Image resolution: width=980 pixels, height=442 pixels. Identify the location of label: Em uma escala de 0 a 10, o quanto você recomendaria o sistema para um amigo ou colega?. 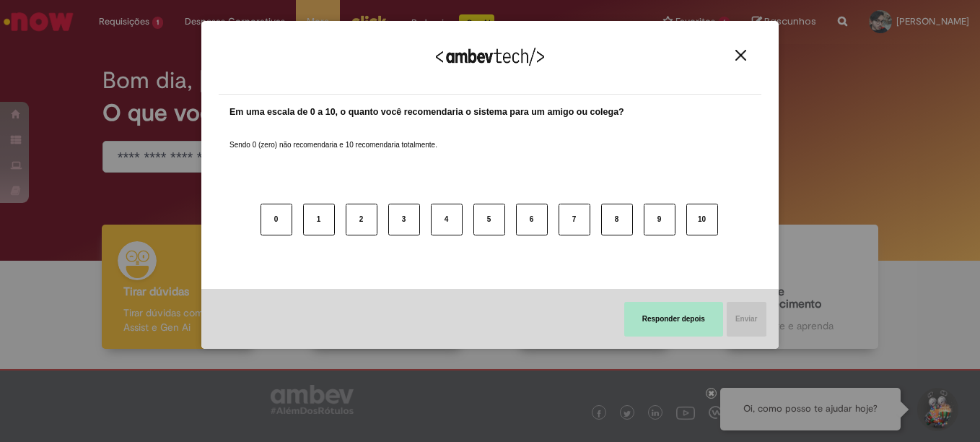
(426, 112).